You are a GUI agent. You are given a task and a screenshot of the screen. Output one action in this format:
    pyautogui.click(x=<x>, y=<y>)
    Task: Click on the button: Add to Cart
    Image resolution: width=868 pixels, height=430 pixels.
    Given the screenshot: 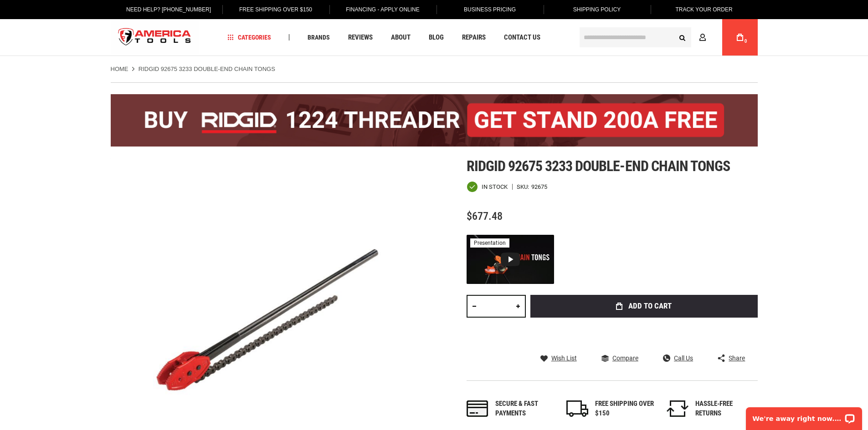 What is the action you would take?
    pyautogui.click(x=644, y=306)
    